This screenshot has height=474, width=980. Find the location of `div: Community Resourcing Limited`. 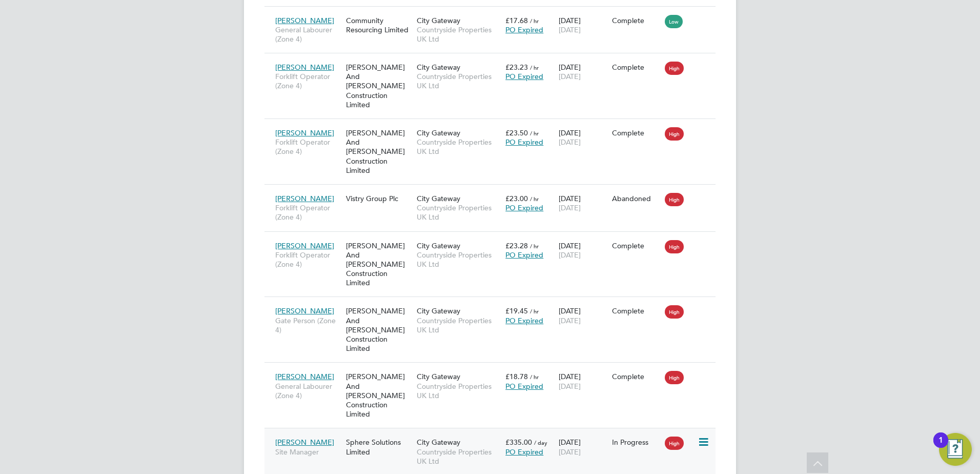

div: Community Resourcing Limited is located at coordinates (378, 25).